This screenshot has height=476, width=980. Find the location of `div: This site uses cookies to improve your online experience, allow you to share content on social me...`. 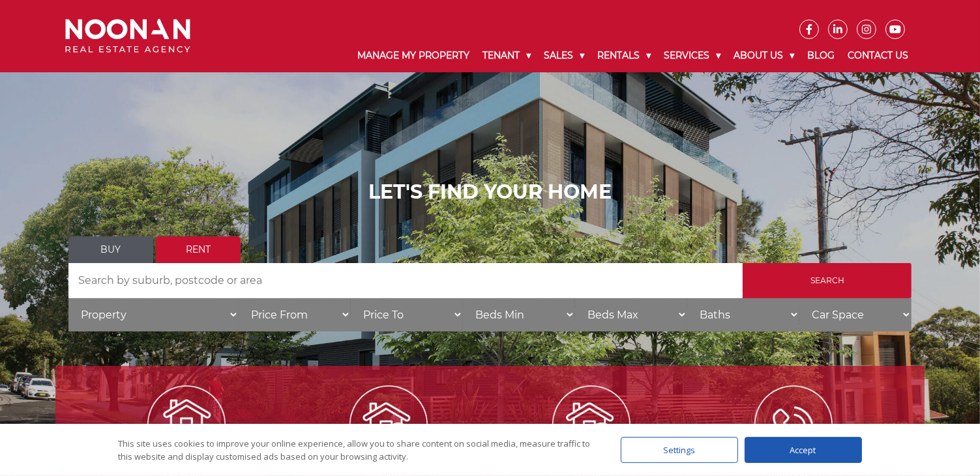

div: This site uses cookies to improve your online experience, allow you to share content on social me... is located at coordinates (357, 450).